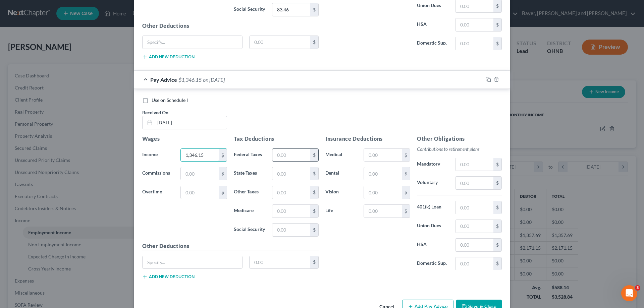  Describe the element at coordinates (433, 226) in the screenshot. I see `label: Union Dues` at that location.